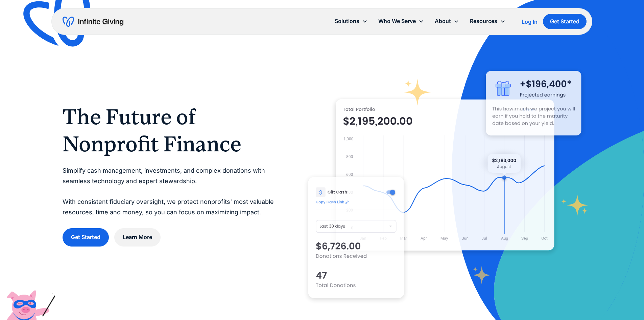 The image size is (644, 320). I want to click on a: home, so click(93, 22).